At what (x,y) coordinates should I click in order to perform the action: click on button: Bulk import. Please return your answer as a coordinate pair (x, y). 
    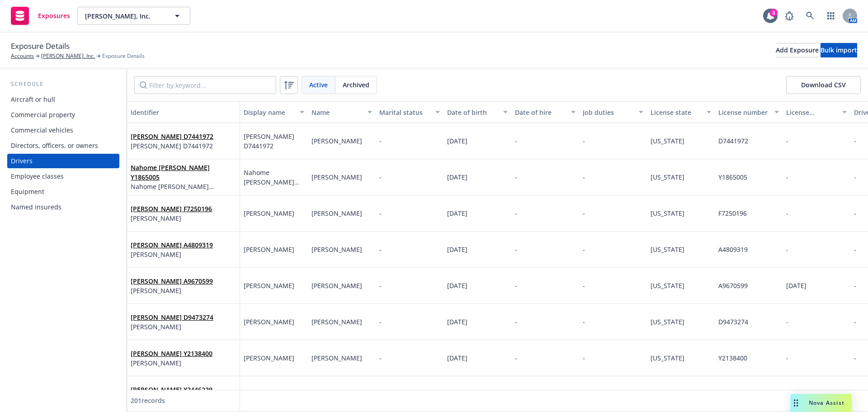
    Looking at the image, I should click on (839, 50).